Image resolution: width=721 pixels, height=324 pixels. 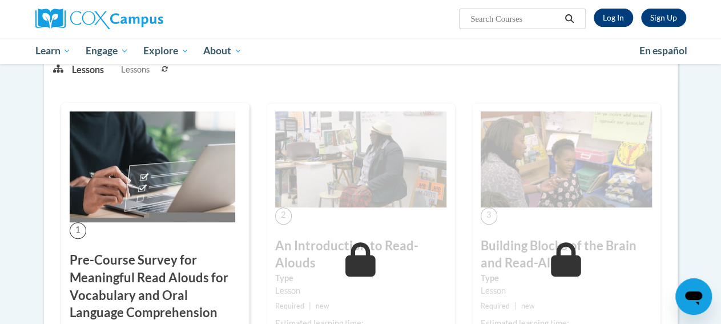 I want to click on span: 3, so click(x=489, y=215).